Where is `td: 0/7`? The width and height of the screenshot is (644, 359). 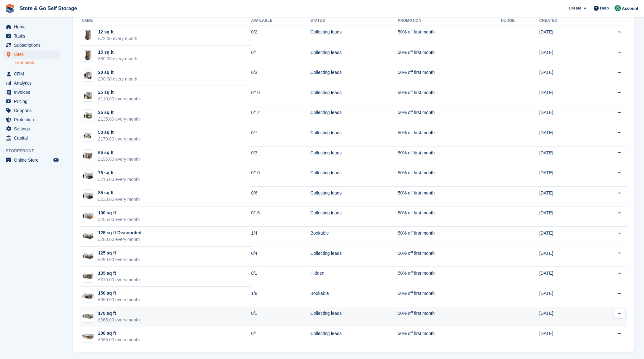
td: 0/7 is located at coordinates (280, 136).